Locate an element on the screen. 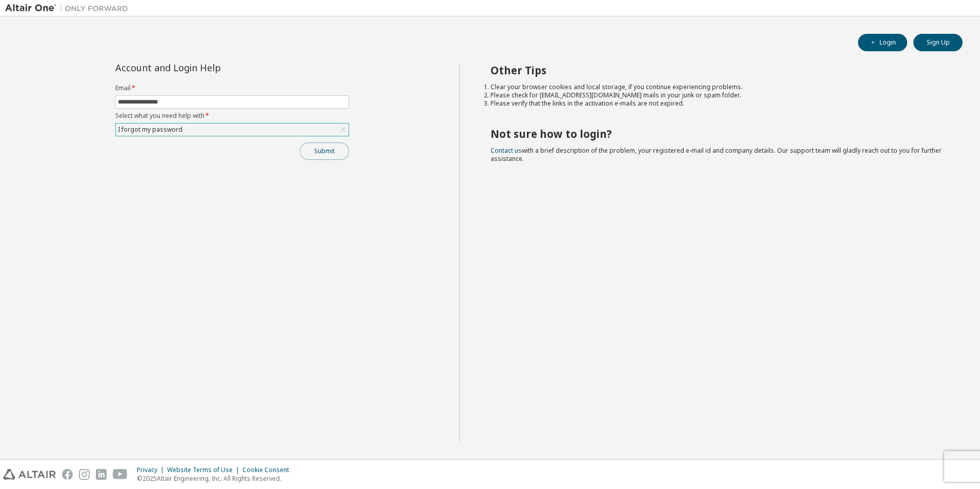 This screenshot has height=489, width=980. span: with a brief description of the problem, your registered e-mail id and company details. Our suppo... is located at coordinates (717, 155).